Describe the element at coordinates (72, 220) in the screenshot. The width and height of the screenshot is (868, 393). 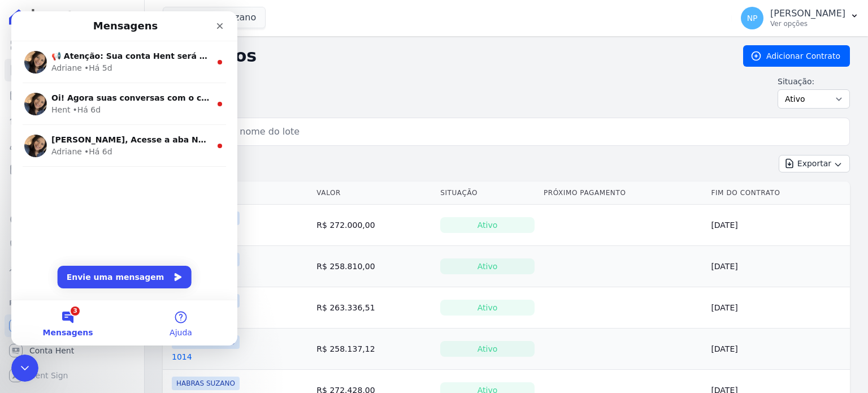
I see `a: Crédito` at that location.